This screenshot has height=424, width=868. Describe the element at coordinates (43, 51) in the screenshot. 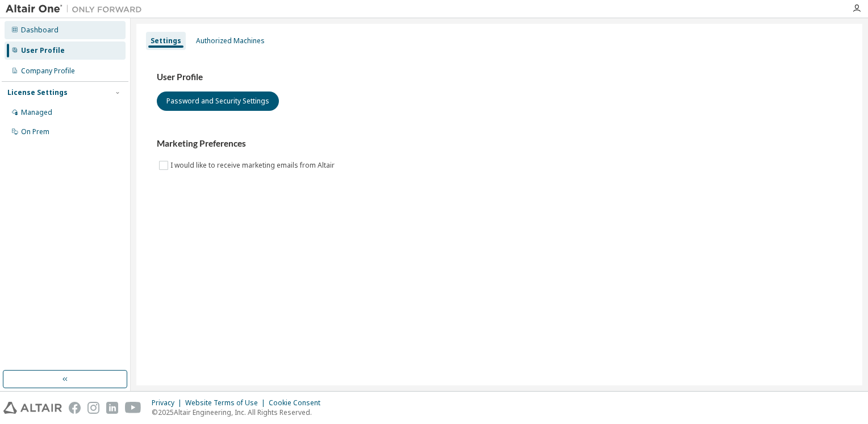

I see `div: User Profile` at that location.